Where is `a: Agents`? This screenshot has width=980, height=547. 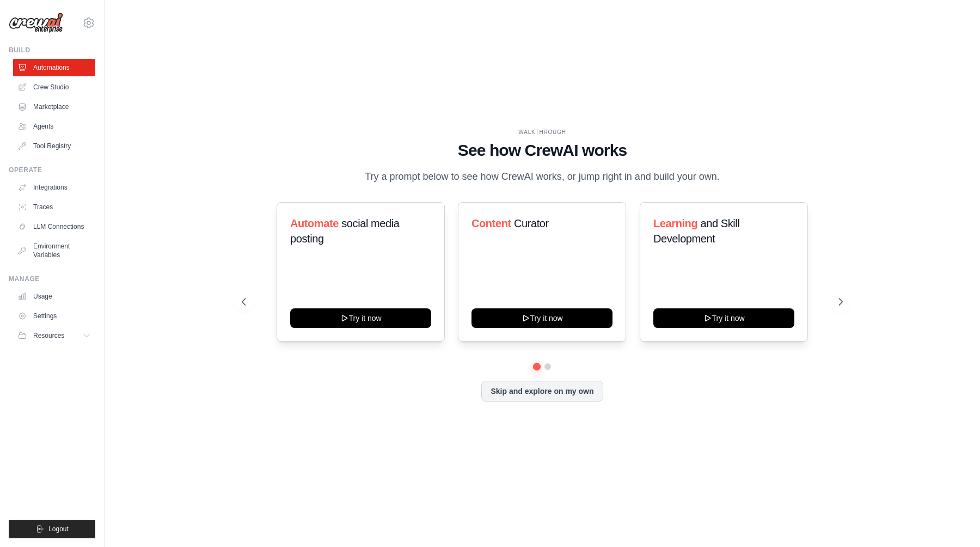 a: Agents is located at coordinates (54, 126).